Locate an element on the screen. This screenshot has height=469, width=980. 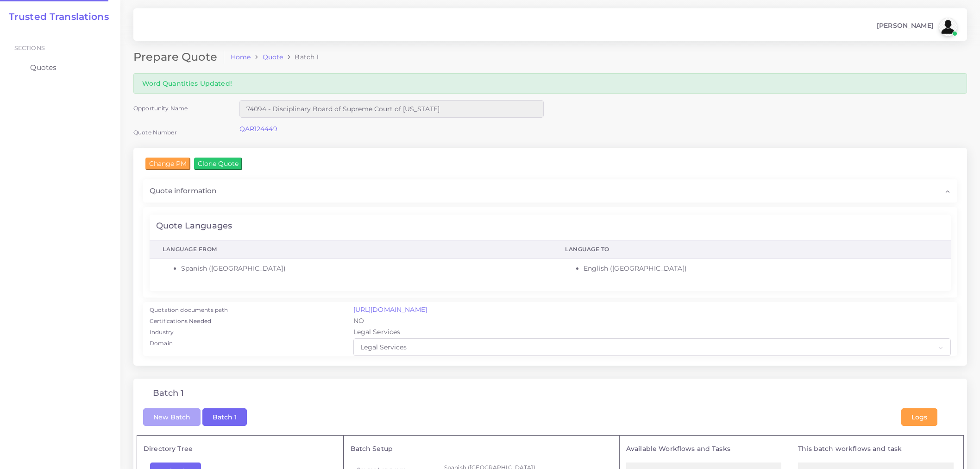
label: Certifications Needed is located at coordinates (180, 321).